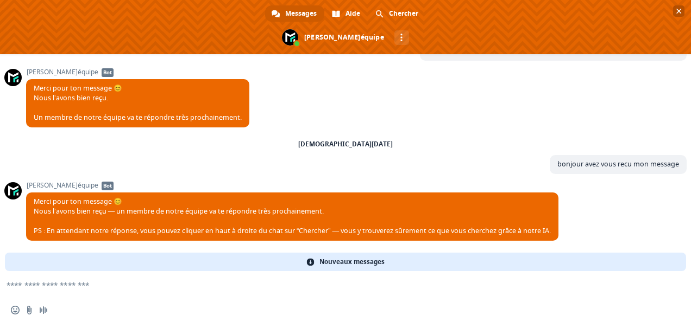  What do you see at coordinates (397, 14) in the screenshot?
I see `a: Chercher` at bounding box center [397, 14].